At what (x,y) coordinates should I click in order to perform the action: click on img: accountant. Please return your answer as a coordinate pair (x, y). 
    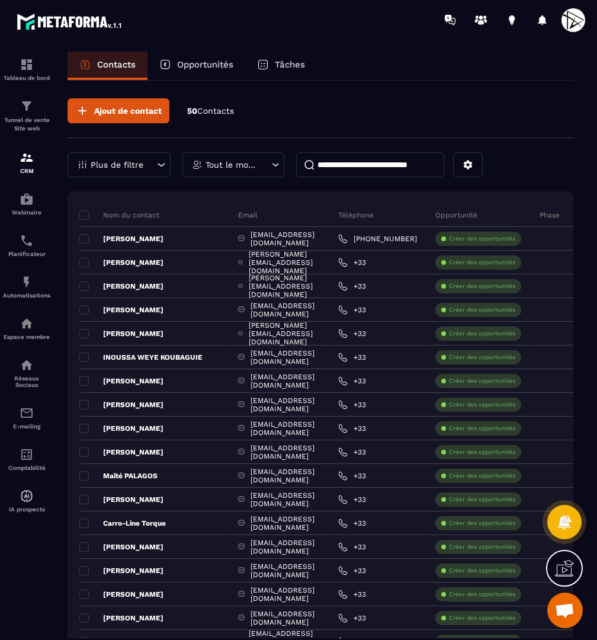
    Looking at the image, I should click on (27, 454).